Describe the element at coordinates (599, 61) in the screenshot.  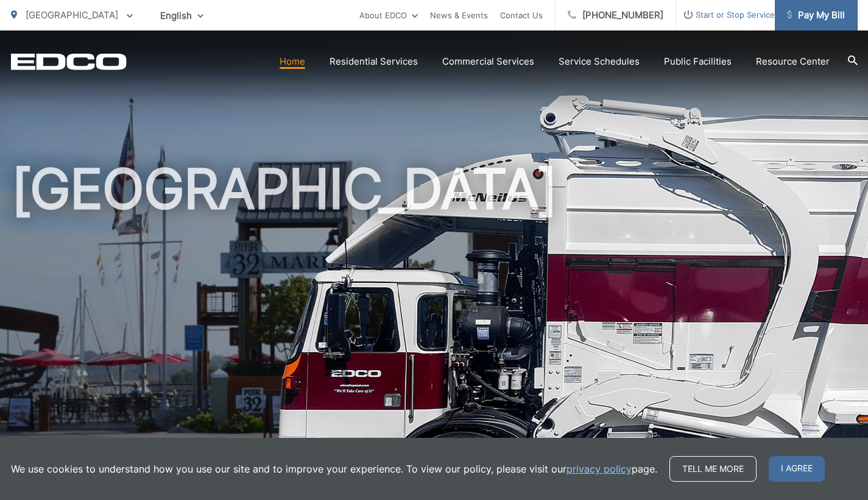
I see `a: Service Schedules` at that location.